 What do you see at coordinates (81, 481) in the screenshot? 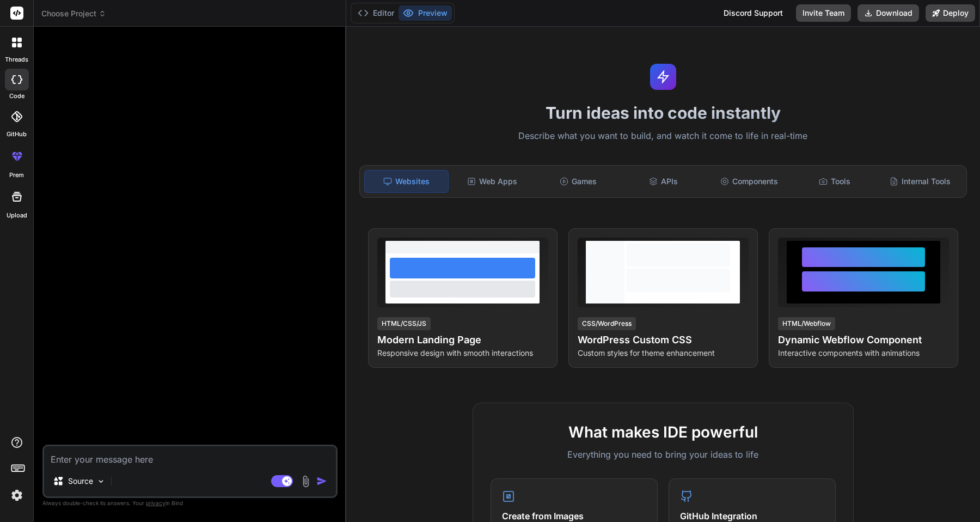
I see `p: Source` at bounding box center [81, 481].